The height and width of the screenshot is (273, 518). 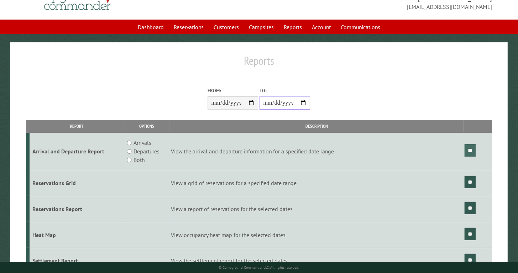 I want to click on td: View the arrival and departure information for a specified date range, so click(x=317, y=151).